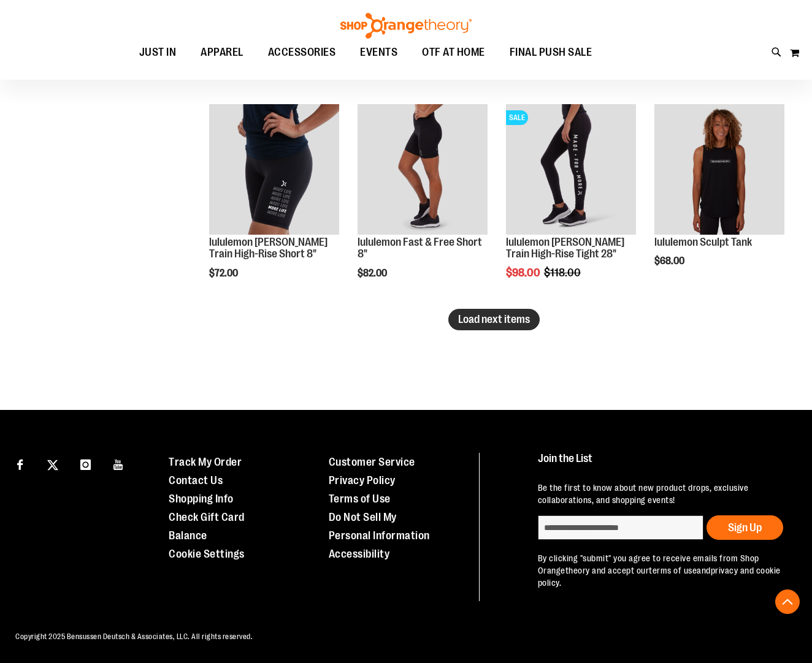 This screenshot has width=812, height=663. I want to click on a: Visit our Youtube page, so click(118, 463).